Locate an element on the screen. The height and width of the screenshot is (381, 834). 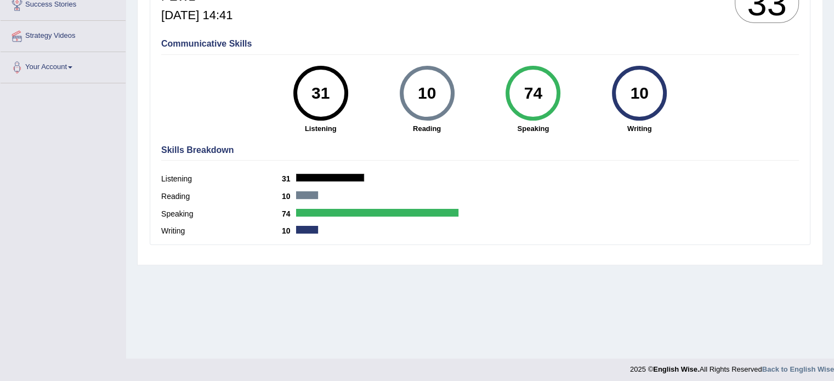
label: Listening is located at coordinates (221, 179).